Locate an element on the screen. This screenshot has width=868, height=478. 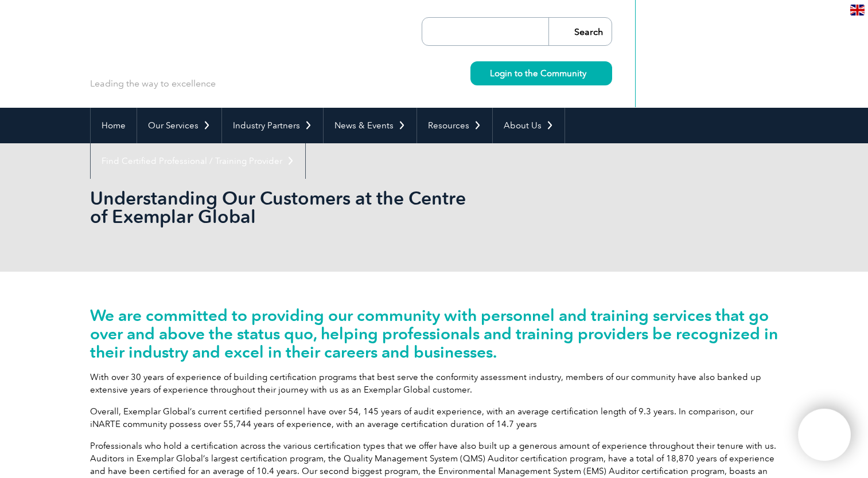
a: Login to the Community is located at coordinates (541, 73).